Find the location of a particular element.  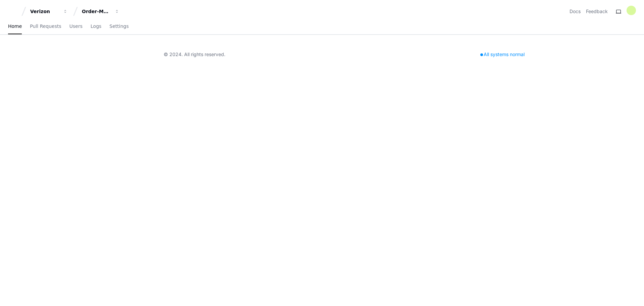

a: Home is located at coordinates (15, 26).